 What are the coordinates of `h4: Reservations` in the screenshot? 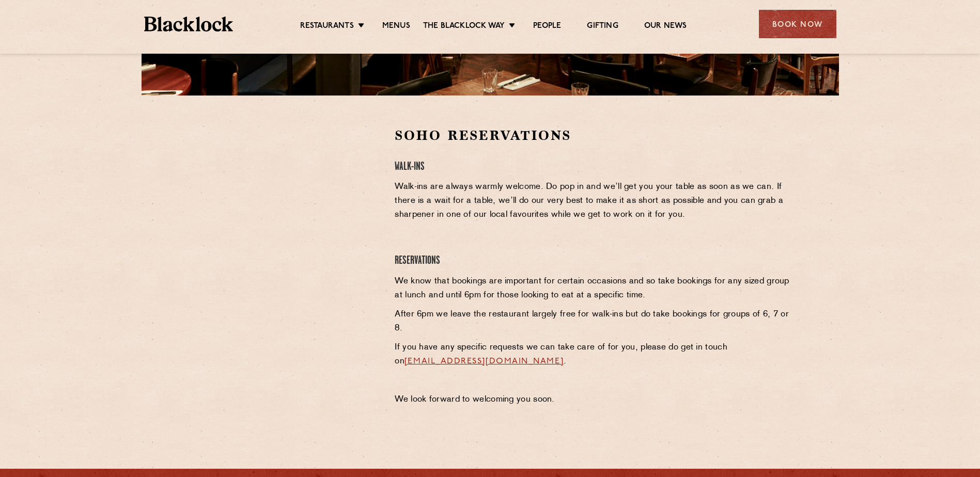 It's located at (592, 261).